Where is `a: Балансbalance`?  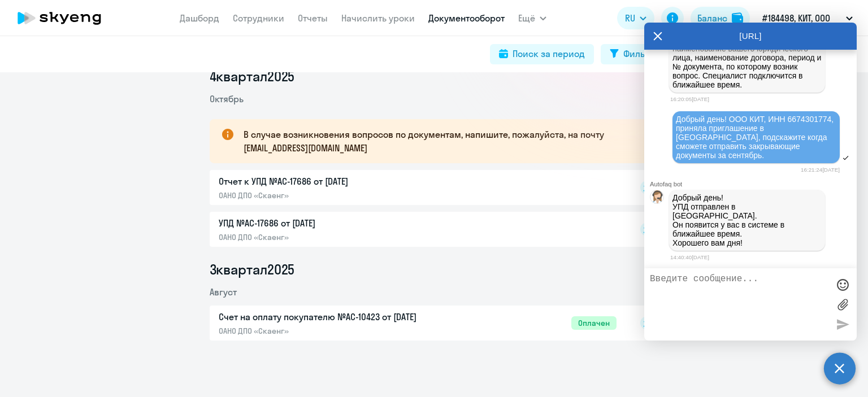
a: Балансbalance is located at coordinates (720, 18).